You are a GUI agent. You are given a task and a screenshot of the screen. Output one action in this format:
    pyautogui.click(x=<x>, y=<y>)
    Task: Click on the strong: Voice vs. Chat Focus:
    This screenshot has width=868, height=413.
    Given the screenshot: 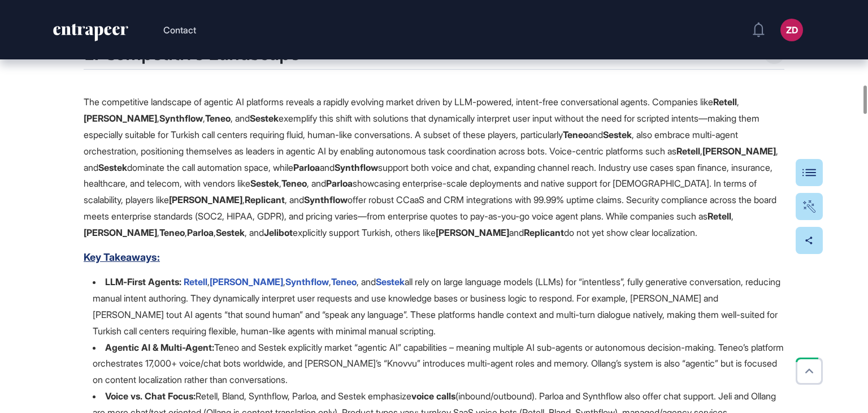 What is the action you would take?
    pyautogui.click(x=150, y=396)
    